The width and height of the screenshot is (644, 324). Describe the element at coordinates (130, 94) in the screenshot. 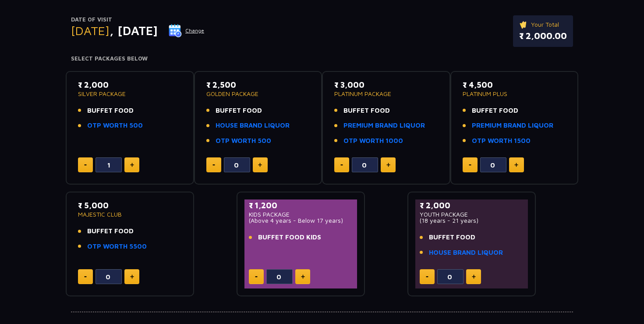

I see `p: SILVER PACKAGE` at that location.